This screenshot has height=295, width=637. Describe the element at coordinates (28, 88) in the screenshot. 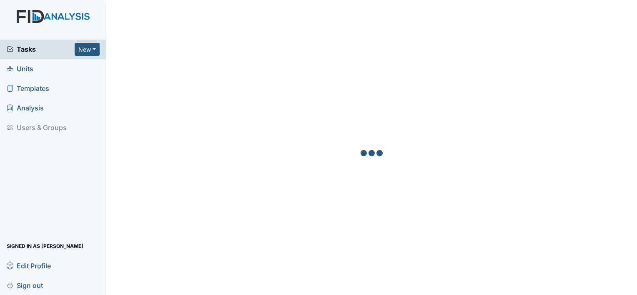

I see `span: Templates` at that location.